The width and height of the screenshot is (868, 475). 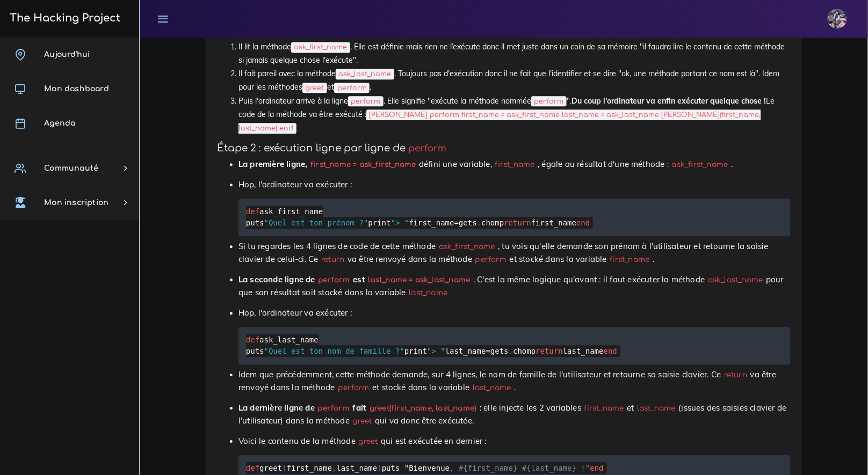 What do you see at coordinates (359, 407) in the screenshot?
I see `strong: La dernière ligne de fait` at bounding box center [359, 407].